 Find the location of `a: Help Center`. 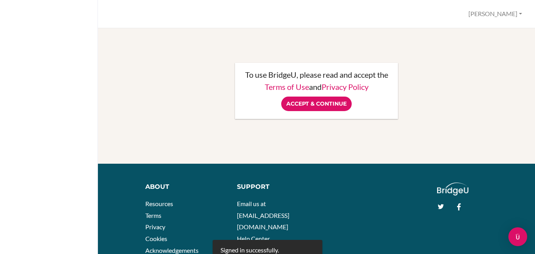

a: Help Center is located at coordinates (254, 238).